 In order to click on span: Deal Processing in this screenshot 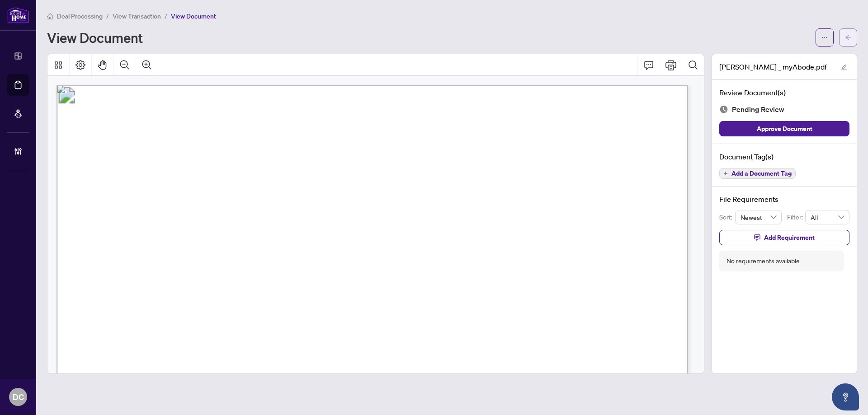, I will do `click(80, 16)`.